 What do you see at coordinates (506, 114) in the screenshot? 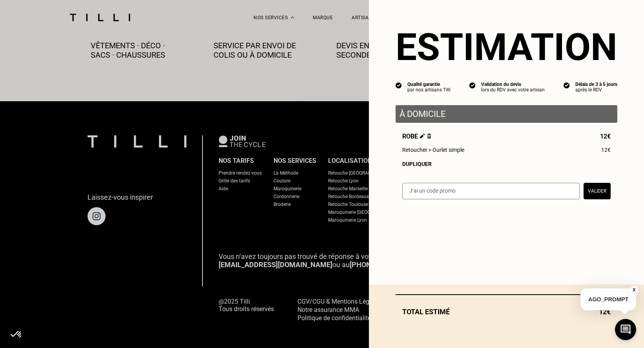
I see `p: À domicile` at bounding box center [506, 114].